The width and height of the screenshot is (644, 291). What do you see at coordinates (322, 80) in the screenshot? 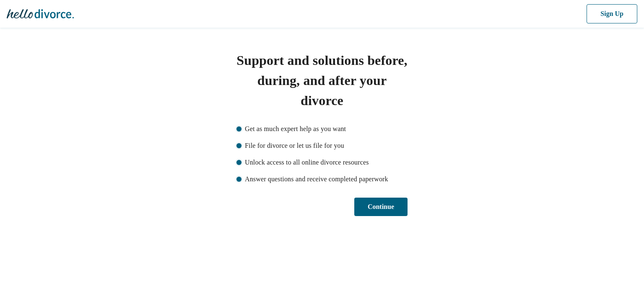
I see `h1: Support and solutions before, during, and after your divorce` at bounding box center [322, 80].